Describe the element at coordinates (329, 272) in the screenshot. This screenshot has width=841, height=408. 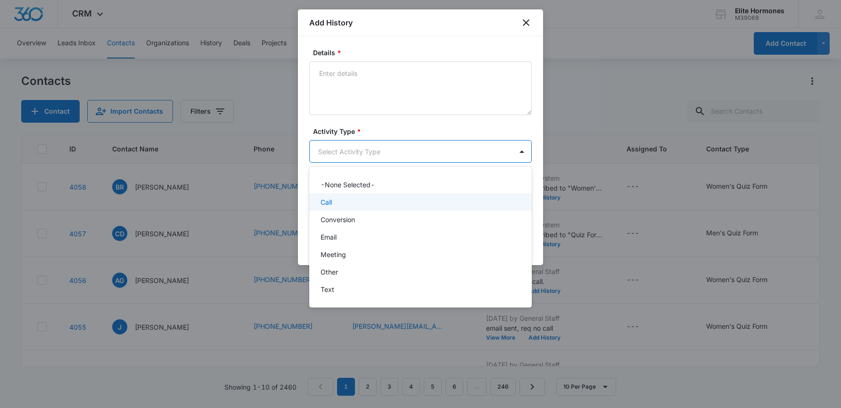
I see `p: Other` at that location.